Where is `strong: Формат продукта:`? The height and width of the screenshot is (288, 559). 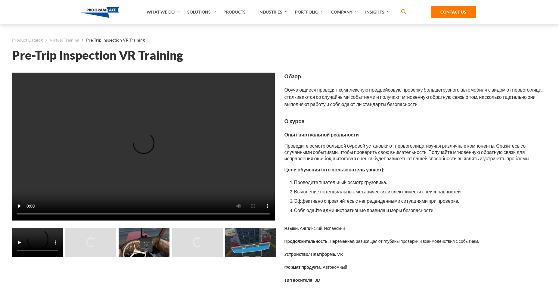
strong: Формат продукта: is located at coordinates (303, 267).